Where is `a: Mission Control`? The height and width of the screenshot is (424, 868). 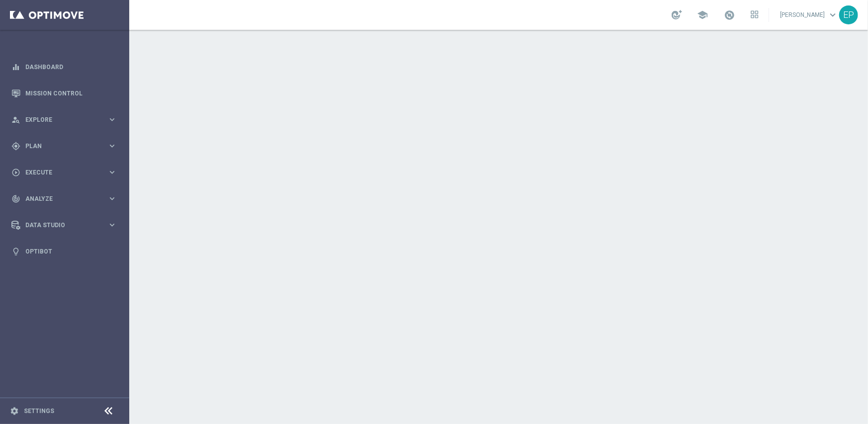
a: Mission Control is located at coordinates (71, 93).